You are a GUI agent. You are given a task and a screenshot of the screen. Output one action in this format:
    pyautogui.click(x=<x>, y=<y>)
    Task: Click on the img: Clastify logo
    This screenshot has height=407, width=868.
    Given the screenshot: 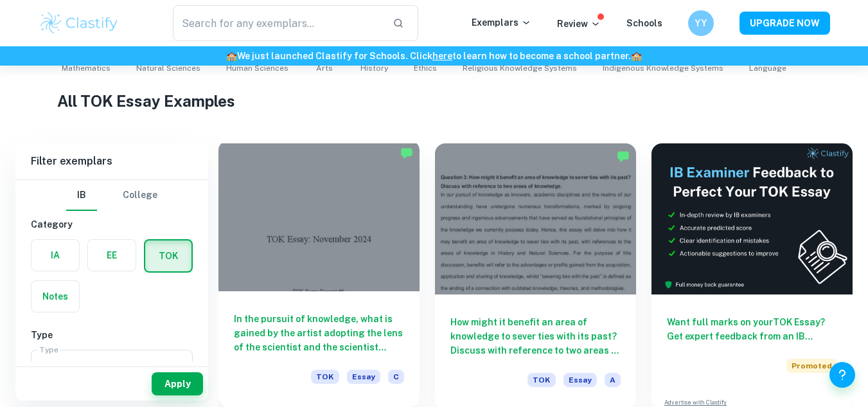 What is the action you would take?
    pyautogui.click(x=79, y=23)
    